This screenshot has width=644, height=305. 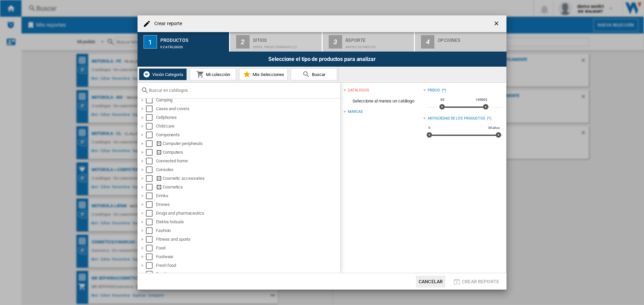 What do you see at coordinates (276, 42) in the screenshot?
I see `button: 2 Sitios Perfil predeterminado (2)` at bounding box center [276, 42].